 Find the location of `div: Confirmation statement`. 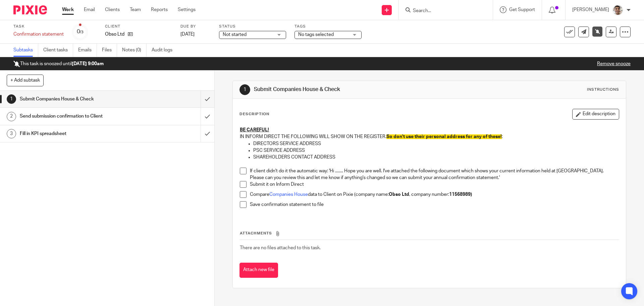

div: Confirmation statement is located at coordinates (38, 34).